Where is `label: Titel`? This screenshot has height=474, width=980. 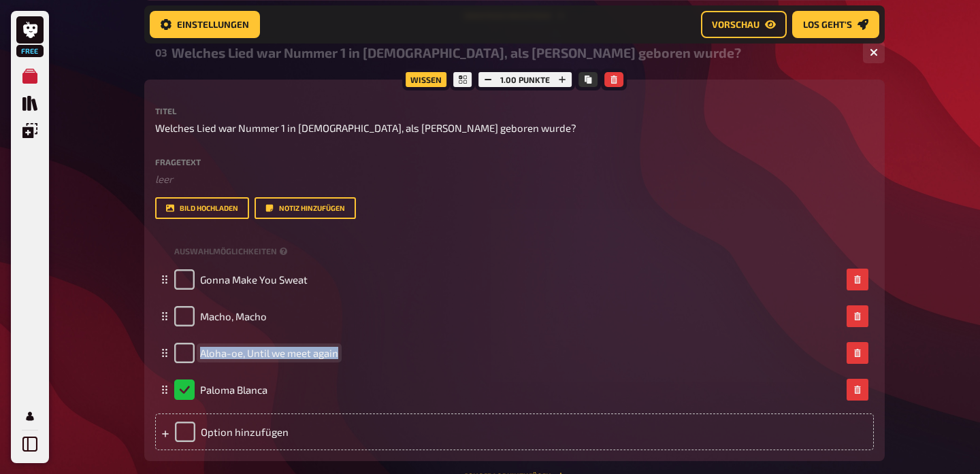
label: Titel is located at coordinates (514, 111).